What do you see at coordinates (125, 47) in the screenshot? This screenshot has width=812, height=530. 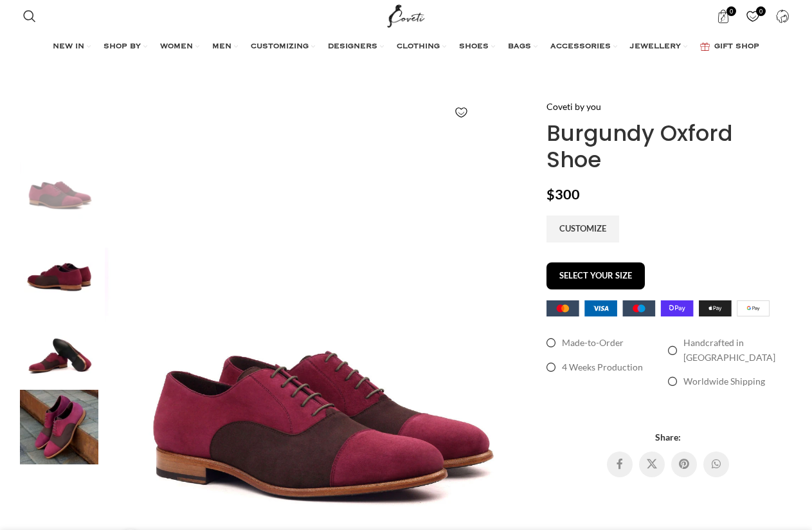 I see `a: SHOP BY` at bounding box center [125, 47].